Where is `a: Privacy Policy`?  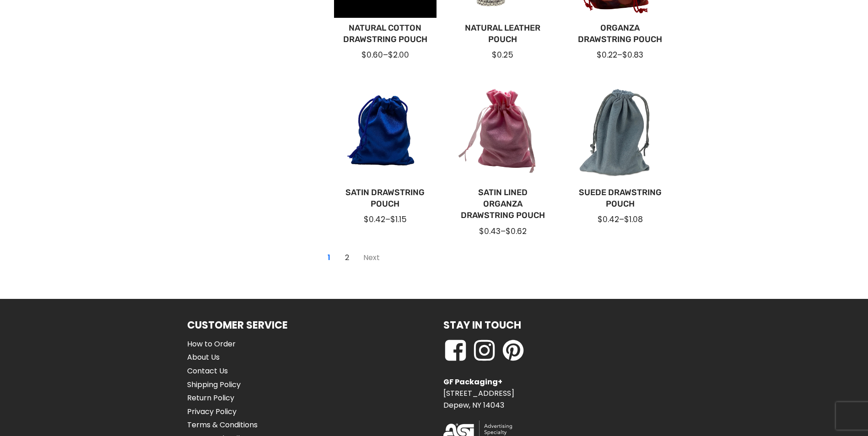 a: Privacy Policy is located at coordinates (222, 412).